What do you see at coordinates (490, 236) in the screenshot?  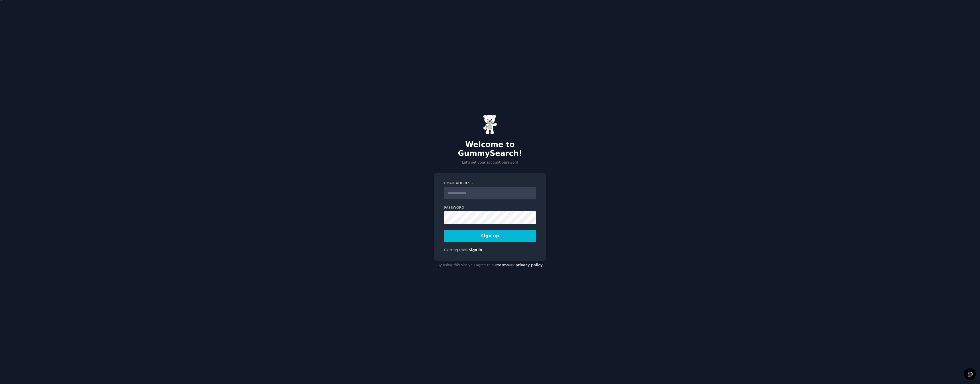 I see `button: Sign up` at bounding box center [490, 236].